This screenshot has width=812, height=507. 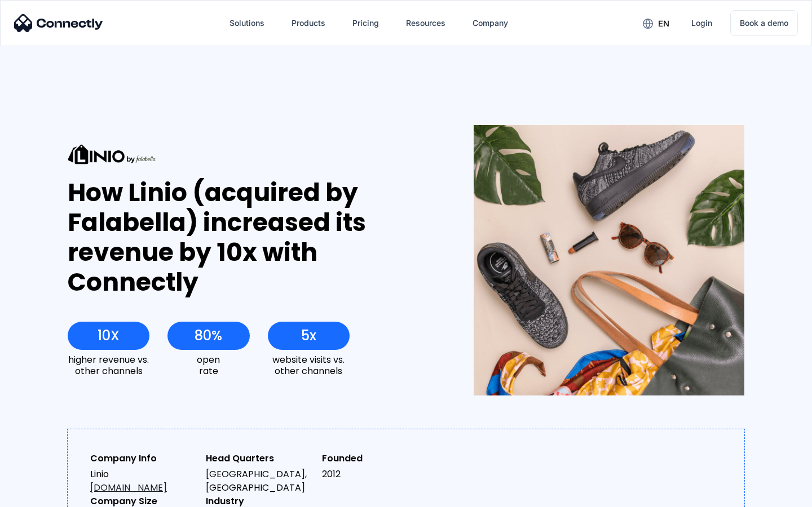 What do you see at coordinates (143, 459) in the screenshot?
I see `div: Company Info` at bounding box center [143, 459].